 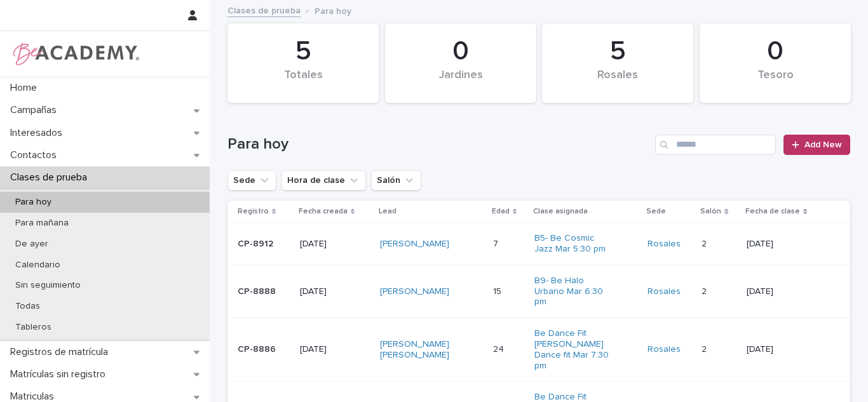 What do you see at coordinates (32, 244) in the screenshot?
I see `p: De ayer` at bounding box center [32, 244].